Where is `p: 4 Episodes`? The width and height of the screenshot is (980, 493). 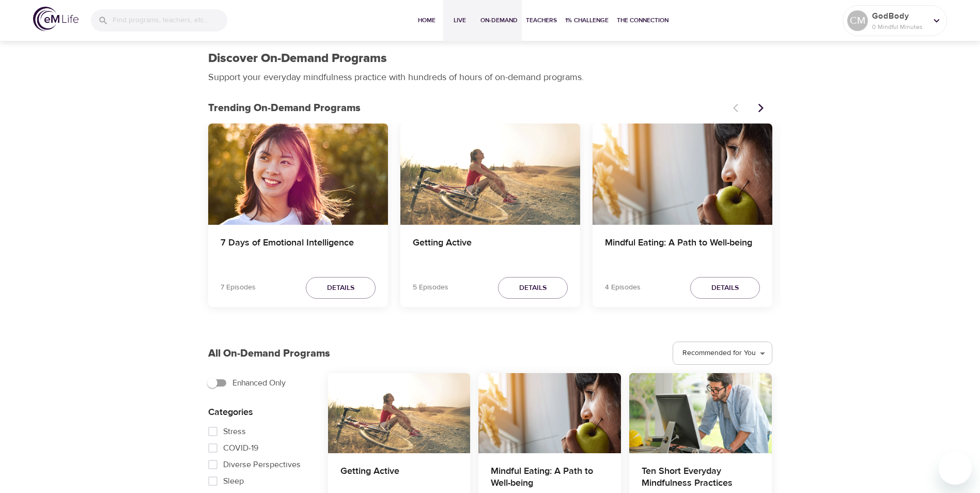
p: 4 Episodes is located at coordinates (622, 288).